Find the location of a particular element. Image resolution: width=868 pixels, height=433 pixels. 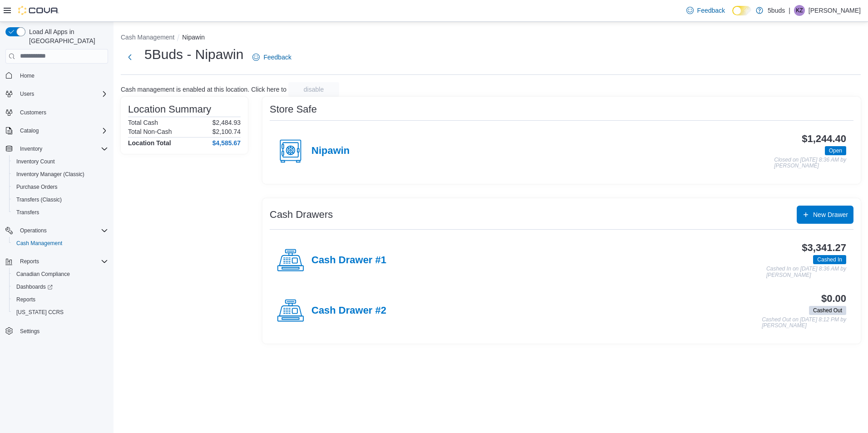

a: Canadian Compliance is located at coordinates (43, 274).